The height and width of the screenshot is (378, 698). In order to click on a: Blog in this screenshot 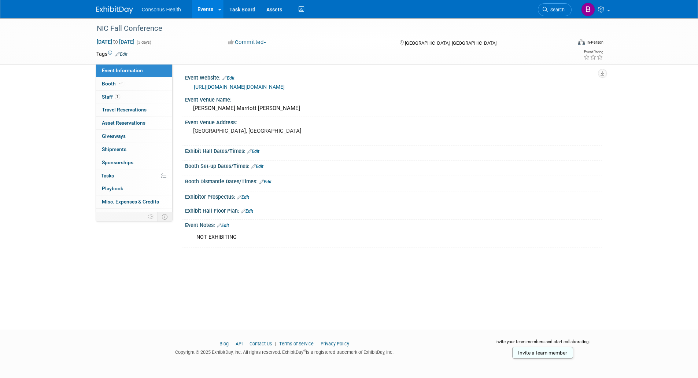, I will do `click(224, 343)`.